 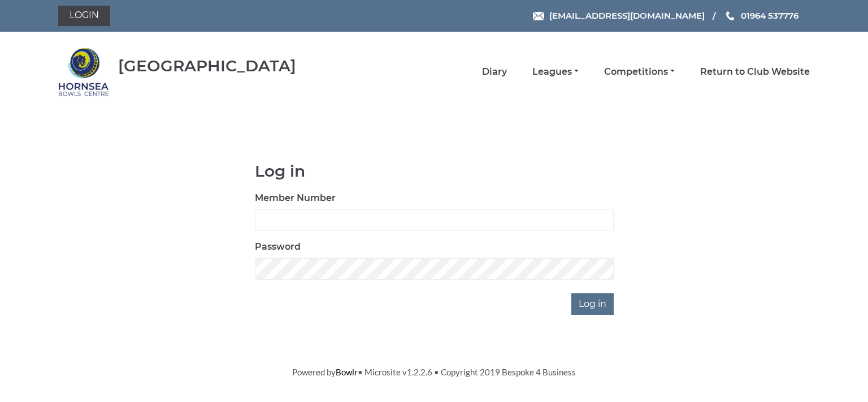 I want to click on span: Powered by • Microsite v1.2.2.6 • Copyright 2019 Bespoke 4 Business, so click(x=434, y=372).